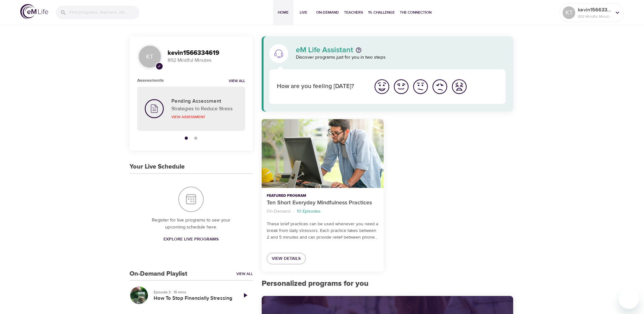 This screenshot has width=644, height=314. I want to click on img: Your Live Schedule, so click(191, 199).